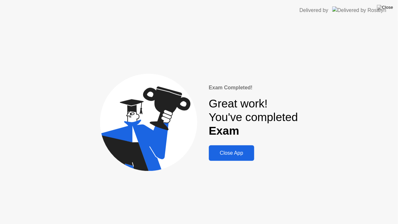 Image resolution: width=398 pixels, height=224 pixels. What do you see at coordinates (253, 117) in the screenshot?
I see `div: Great work! You've completed` at bounding box center [253, 117].